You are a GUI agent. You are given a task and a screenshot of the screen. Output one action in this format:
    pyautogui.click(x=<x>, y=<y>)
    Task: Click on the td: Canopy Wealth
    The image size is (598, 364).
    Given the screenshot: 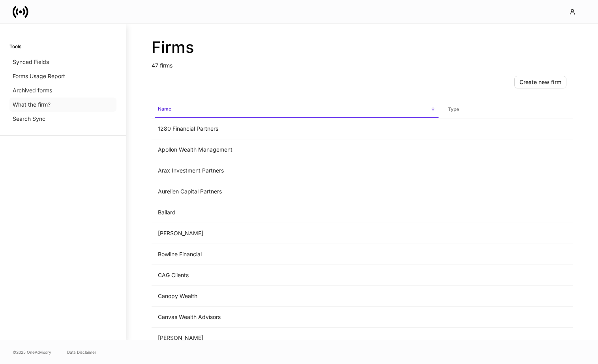 What is the action you would take?
    pyautogui.click(x=296, y=296)
    